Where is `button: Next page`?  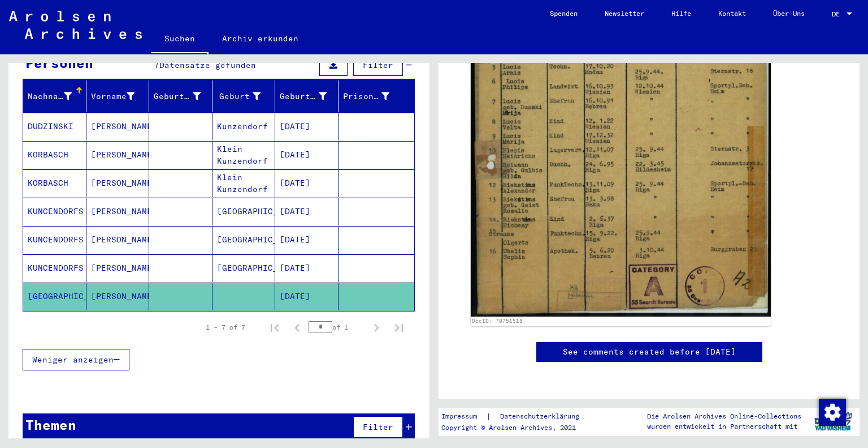
button: Next page is located at coordinates (376, 327).